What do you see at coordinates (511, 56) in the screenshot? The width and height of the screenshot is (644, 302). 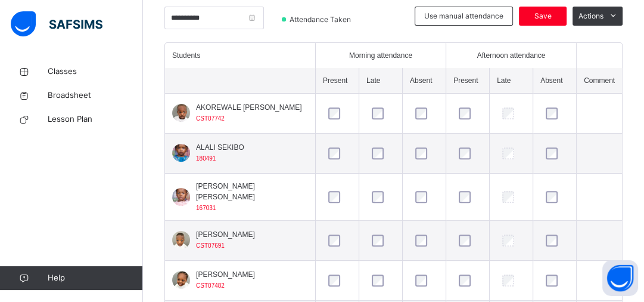 I see `span: Afternoon attendance` at bounding box center [511, 56].